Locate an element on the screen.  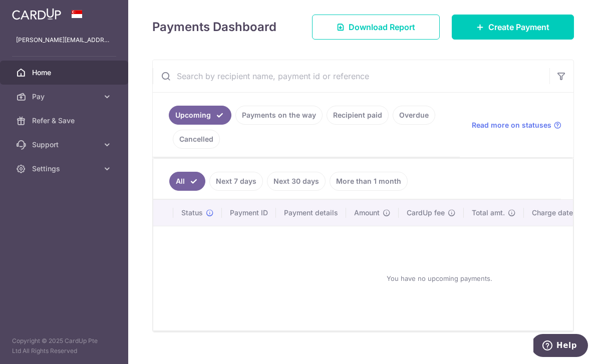
span: Read more on statuses is located at coordinates (511, 125).